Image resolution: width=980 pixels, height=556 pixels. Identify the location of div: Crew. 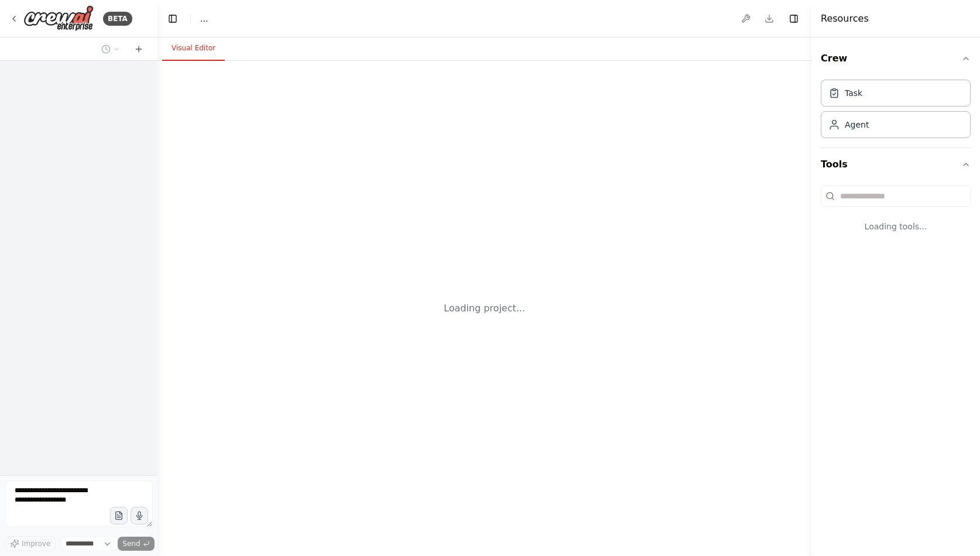
(896, 111).